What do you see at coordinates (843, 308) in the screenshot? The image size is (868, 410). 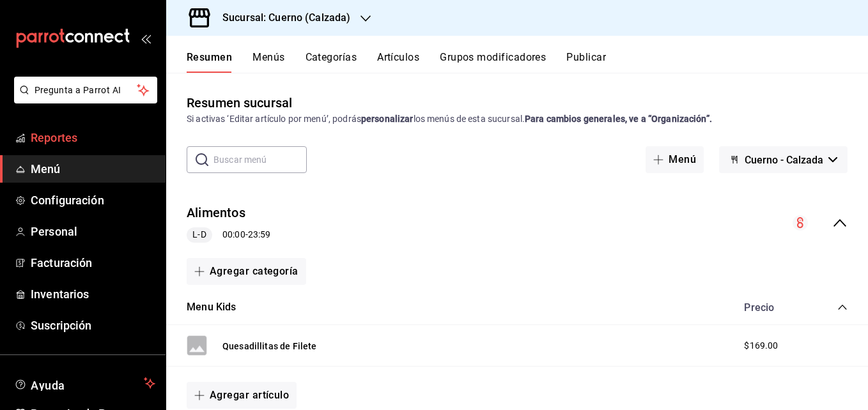 I see `button: collapse-category-row` at bounding box center [843, 308].